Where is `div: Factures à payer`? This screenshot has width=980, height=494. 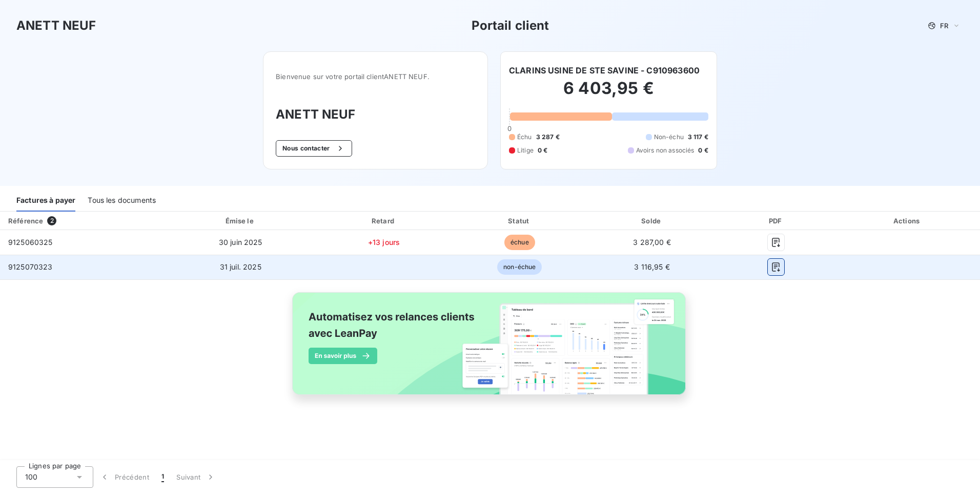 div: Factures à payer is located at coordinates (46, 201).